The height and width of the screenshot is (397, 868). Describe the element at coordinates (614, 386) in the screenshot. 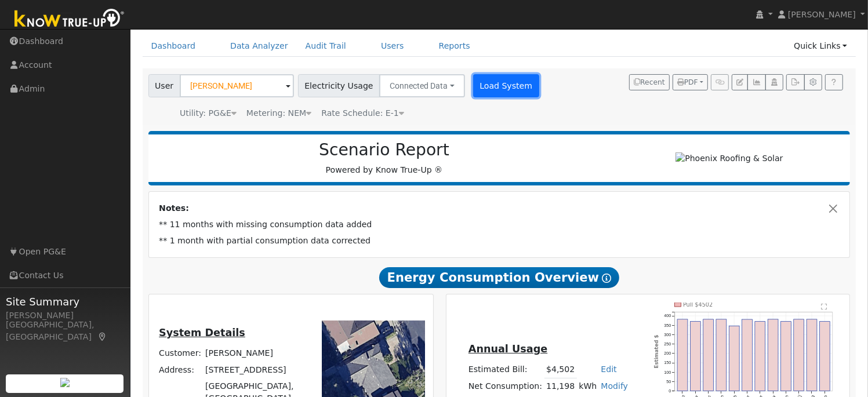

I see `a: Modify` at that location.